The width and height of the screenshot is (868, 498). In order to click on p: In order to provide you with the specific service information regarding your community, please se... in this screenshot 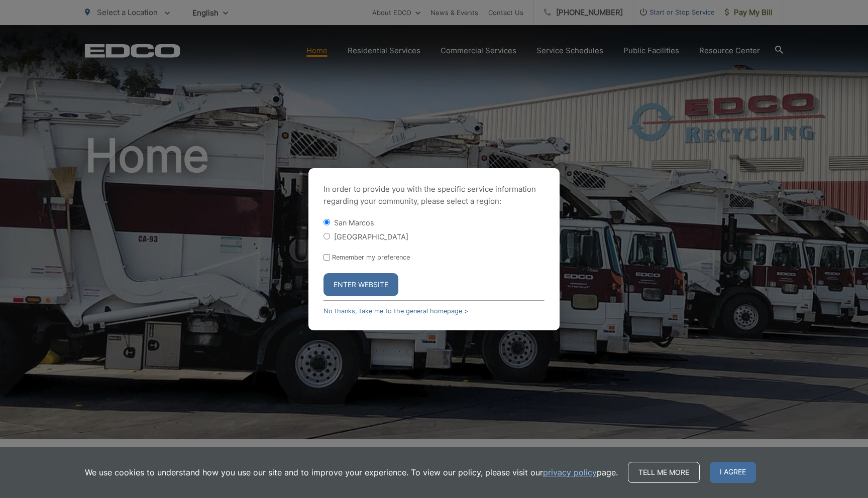, I will do `click(434, 195)`.